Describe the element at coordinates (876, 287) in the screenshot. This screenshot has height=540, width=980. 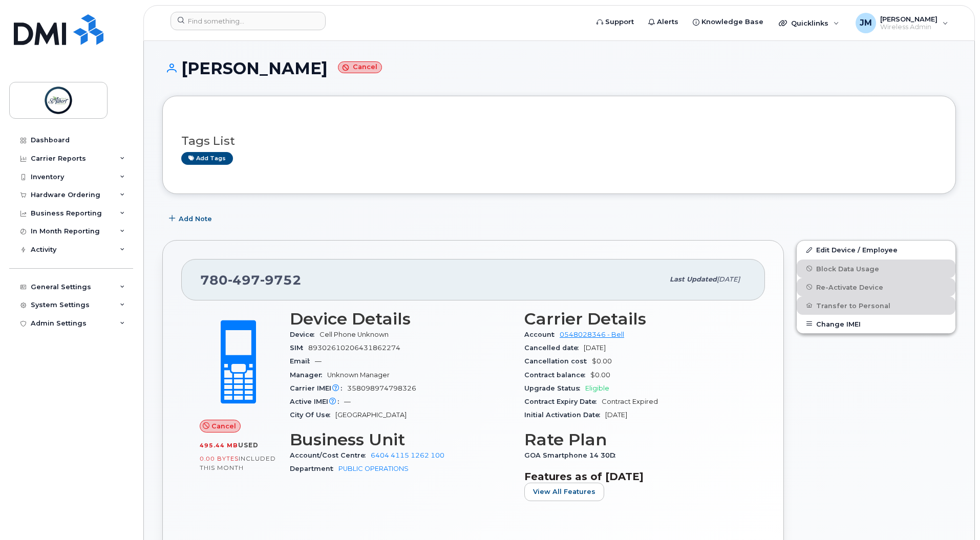
I see `button: Re-Activate Device` at that location.